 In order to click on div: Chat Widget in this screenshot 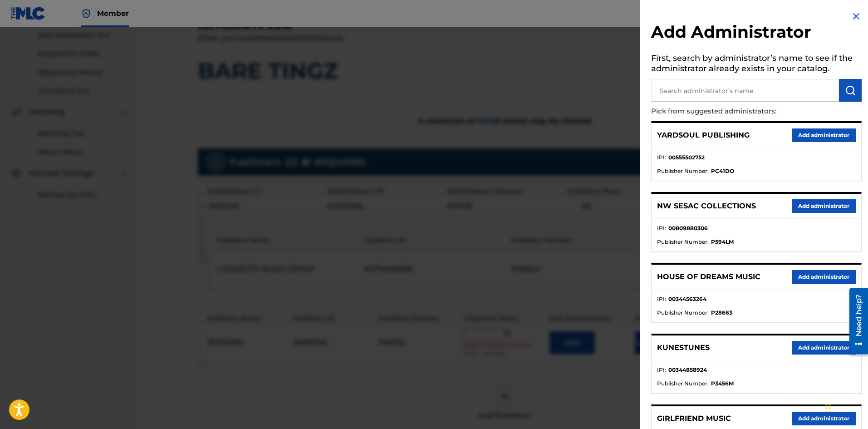, I will do `click(845, 407)`.